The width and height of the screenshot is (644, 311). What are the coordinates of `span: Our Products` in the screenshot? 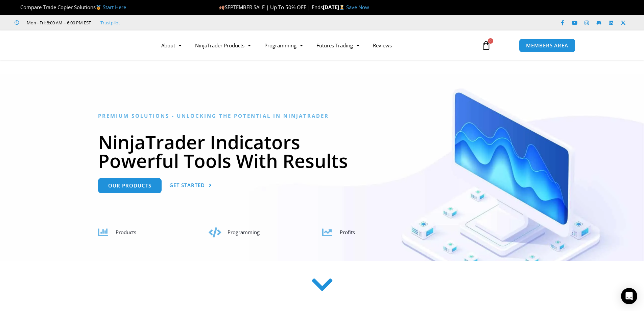 It's located at (130, 186).